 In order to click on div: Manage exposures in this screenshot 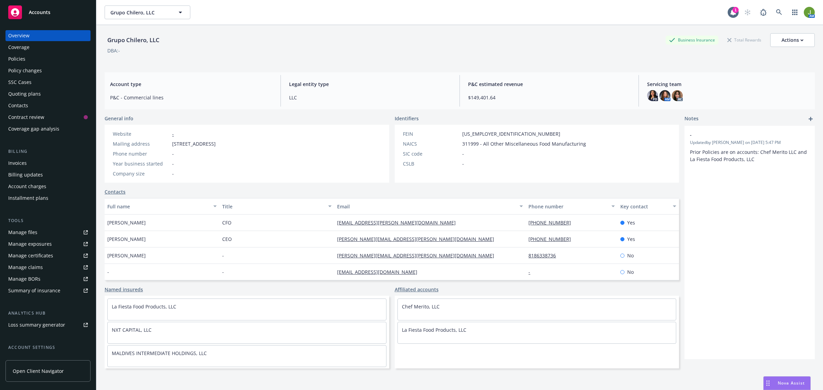, I will do `click(30, 244)`.